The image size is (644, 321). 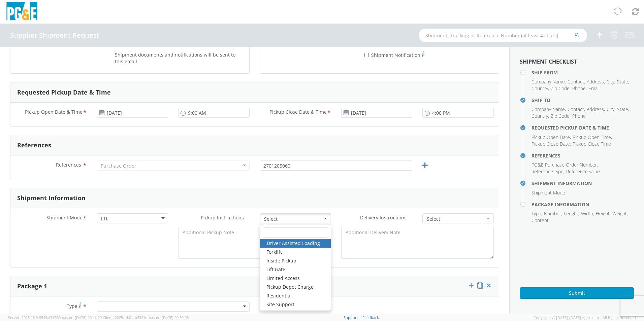 What do you see at coordinates (118, 166) in the screenshot?
I see `div: Purchase Order` at bounding box center [118, 166].